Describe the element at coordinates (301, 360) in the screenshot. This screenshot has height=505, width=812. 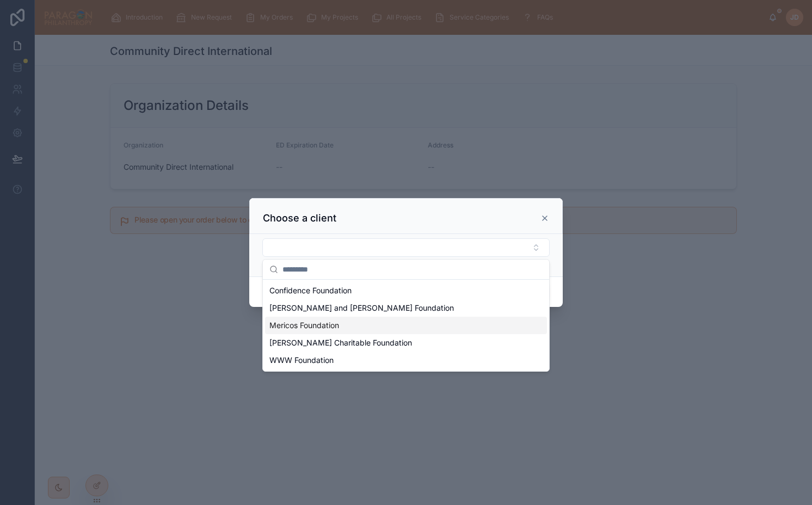
I see `span: WWW Foundation` at that location.